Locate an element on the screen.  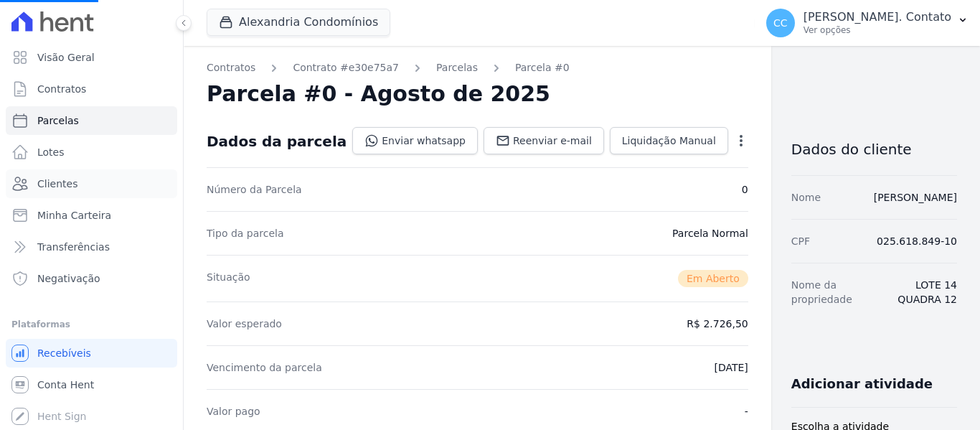
dt: Nome is located at coordinates (806, 197).